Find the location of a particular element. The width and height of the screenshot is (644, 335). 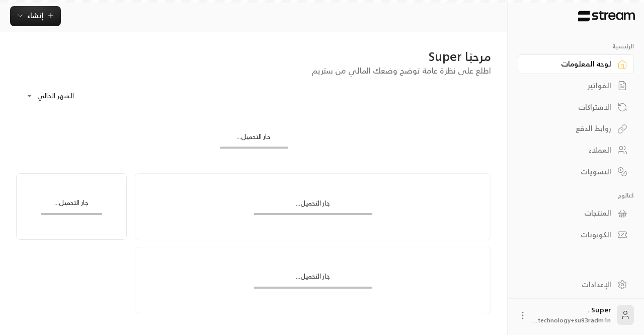

img: Logo is located at coordinates (606, 16).